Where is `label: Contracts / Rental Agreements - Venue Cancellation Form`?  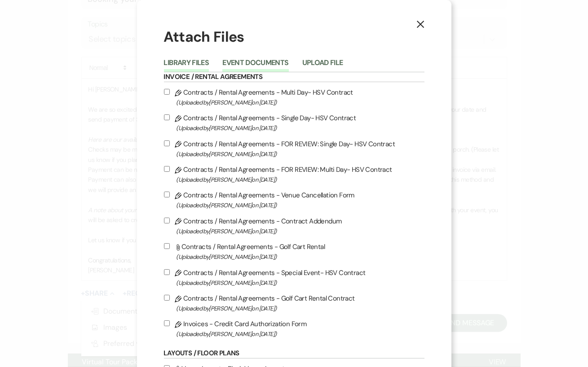 label: Contracts / Rental Agreements - Venue Cancellation Form is located at coordinates (294, 200).